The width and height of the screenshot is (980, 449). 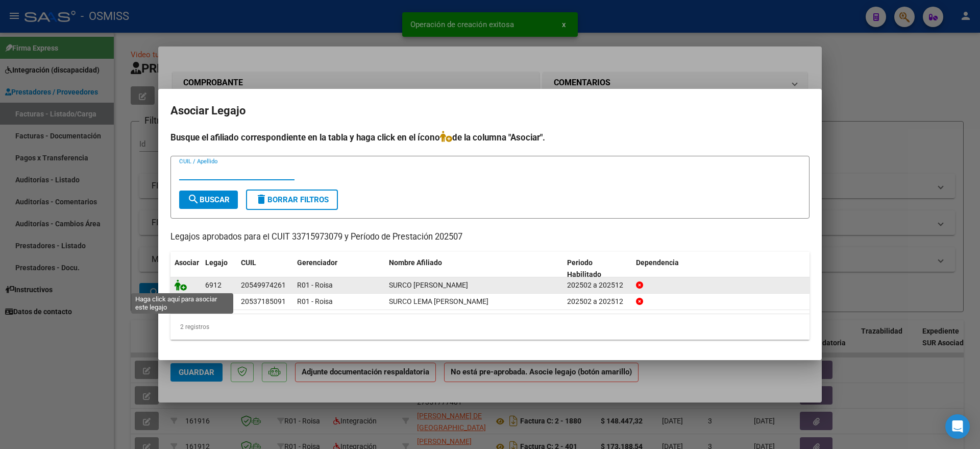 What do you see at coordinates (658, 262) in the screenshot?
I see `span: Dependencia` at bounding box center [658, 262].